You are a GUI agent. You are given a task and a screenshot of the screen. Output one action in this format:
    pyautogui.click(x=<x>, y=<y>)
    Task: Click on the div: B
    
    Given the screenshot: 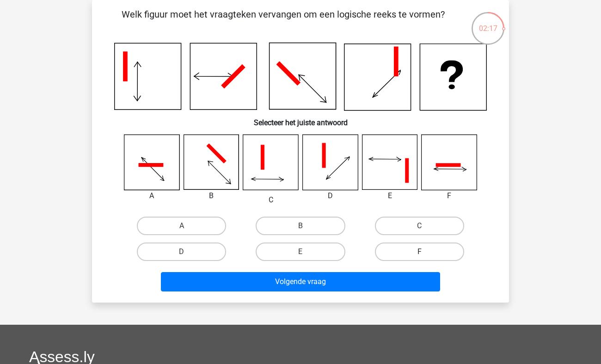 What is the action you would take?
    pyautogui.click(x=211, y=196)
    